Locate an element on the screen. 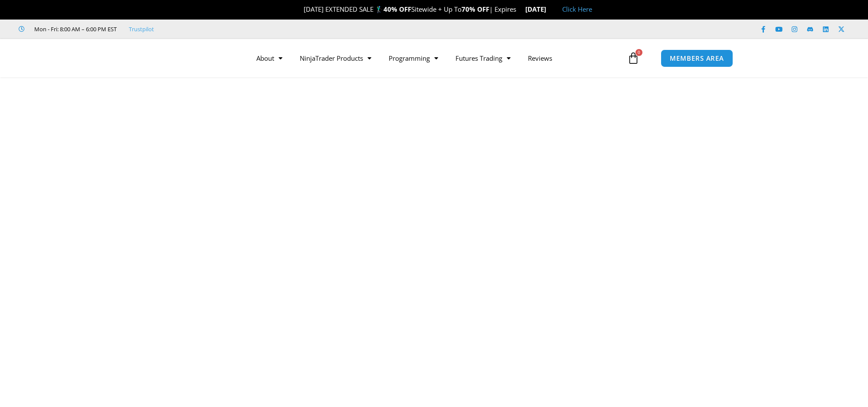 Image resolution: width=868 pixels, height=407 pixels. a: MEMBERS AREA is located at coordinates (697, 58).